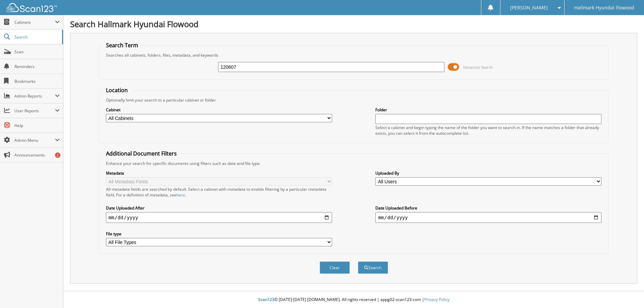  I want to click on span: Announcements, so click(37, 155).